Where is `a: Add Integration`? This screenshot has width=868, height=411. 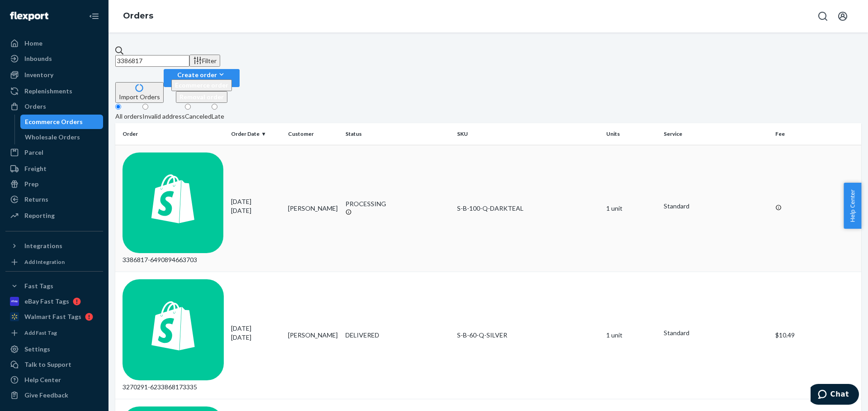 a: Add Integration is located at coordinates (54, 262).